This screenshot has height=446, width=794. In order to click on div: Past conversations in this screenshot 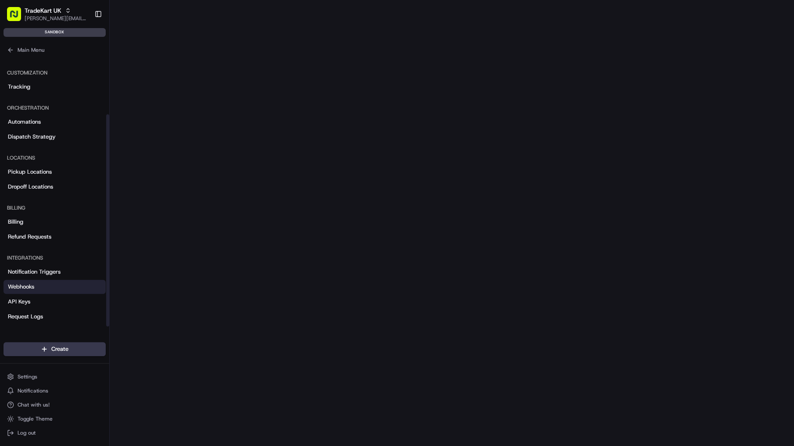, I will do `click(32, 117)`.